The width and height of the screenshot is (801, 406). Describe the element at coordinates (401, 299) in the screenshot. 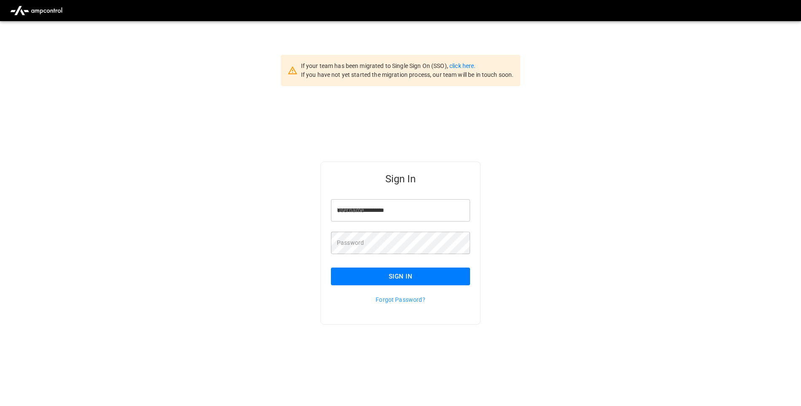

I see `p: Forgot Password?` at that location.